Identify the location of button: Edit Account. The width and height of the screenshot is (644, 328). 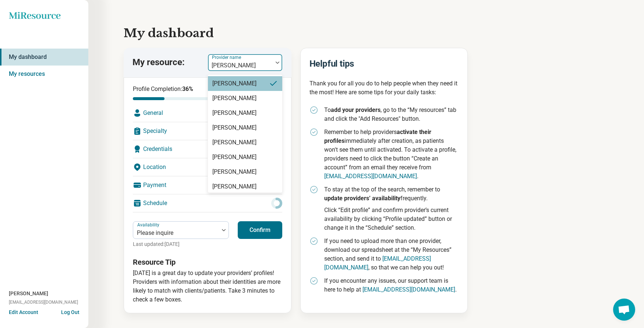
(23, 312).